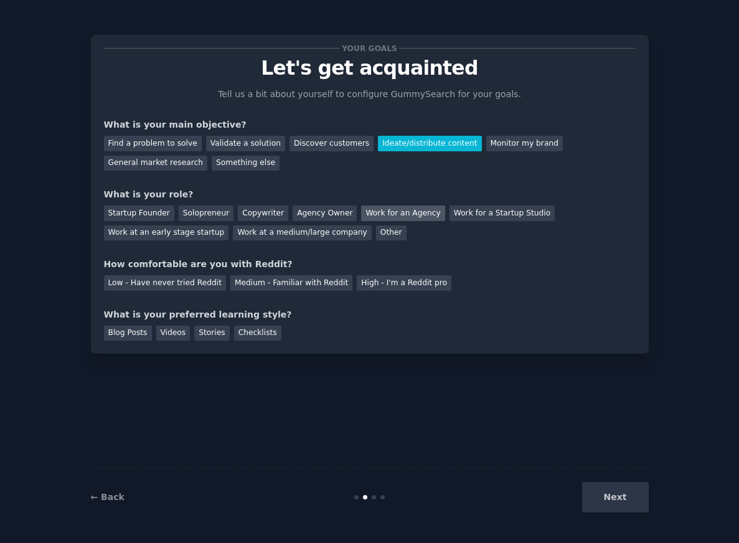 This screenshot has height=543, width=739. Describe the element at coordinates (291, 282) in the screenshot. I see `div: Medium - Familiar with Reddit` at that location.